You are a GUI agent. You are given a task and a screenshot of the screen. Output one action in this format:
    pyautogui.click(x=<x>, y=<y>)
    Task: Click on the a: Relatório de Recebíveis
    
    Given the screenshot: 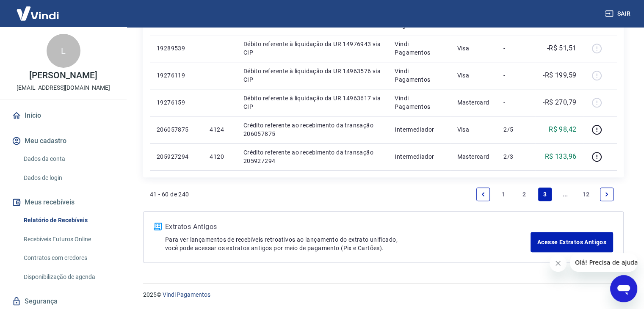 What is the action you would take?
    pyautogui.click(x=68, y=220)
    